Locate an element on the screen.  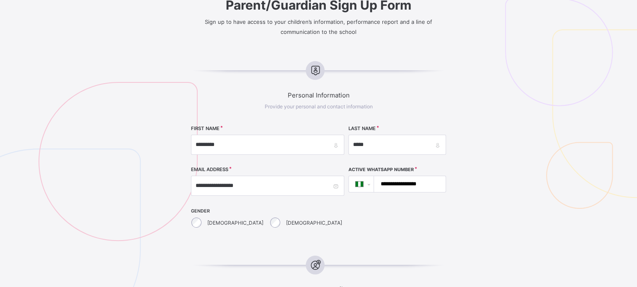
span: Sign up to have access to your children’s information, performance report and a line of communica... is located at coordinates (318, 27).